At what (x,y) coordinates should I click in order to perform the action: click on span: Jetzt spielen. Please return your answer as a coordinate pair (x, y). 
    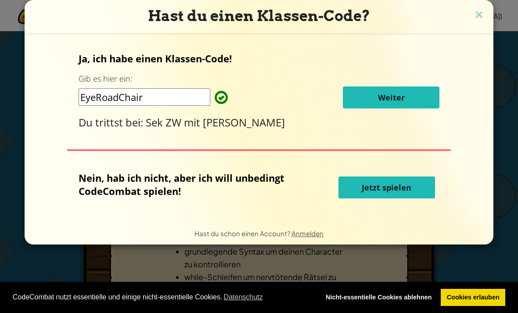
    Looking at the image, I should click on (386, 187).